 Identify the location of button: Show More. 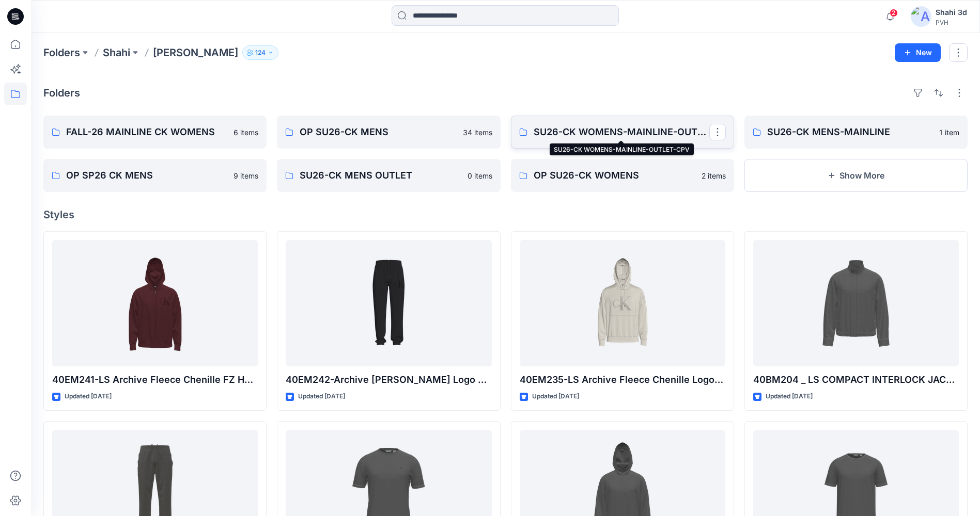
(856, 175).